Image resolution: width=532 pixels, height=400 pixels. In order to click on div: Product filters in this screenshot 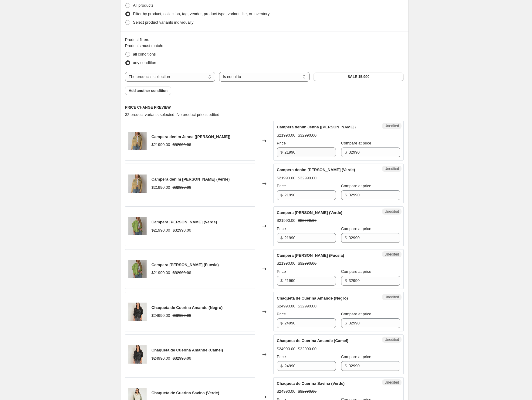, I will do `click(265, 40)`.